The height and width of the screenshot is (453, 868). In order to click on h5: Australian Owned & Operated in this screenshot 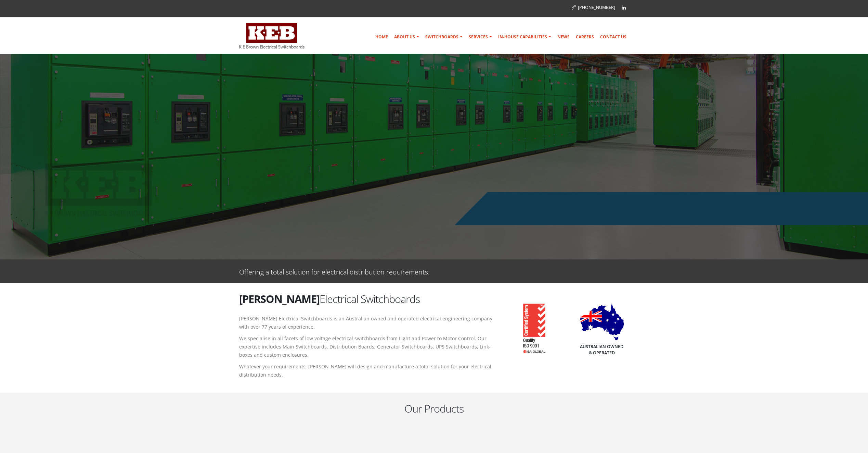, I will do `click(602, 350)`.